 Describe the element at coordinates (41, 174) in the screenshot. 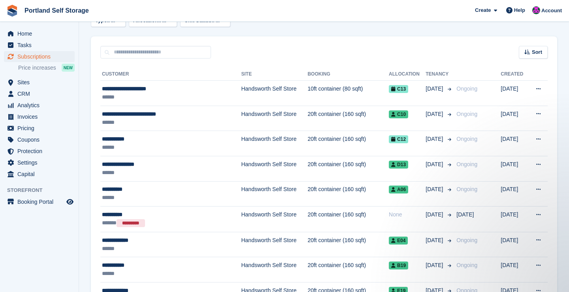

I see `span: Capital` at that location.